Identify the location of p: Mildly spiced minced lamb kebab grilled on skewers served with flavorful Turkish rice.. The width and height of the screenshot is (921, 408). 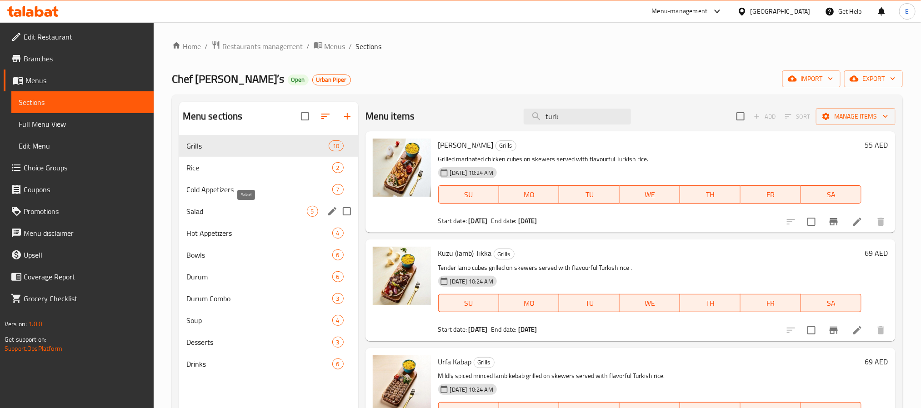
(649, 376).